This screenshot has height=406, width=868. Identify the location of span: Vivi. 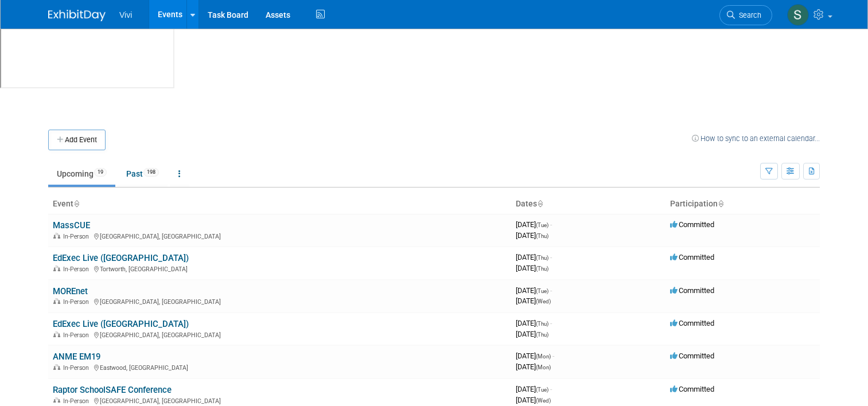
(126, 15).